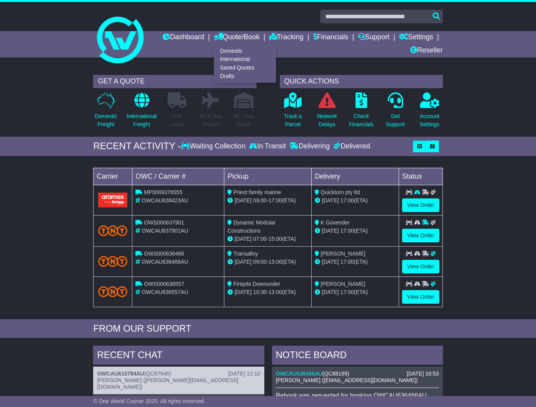 This screenshot has width=536, height=407. What do you see at coordinates (211, 120) in the screenshot?
I see `p: Air & Sea Freight` at bounding box center [211, 120].